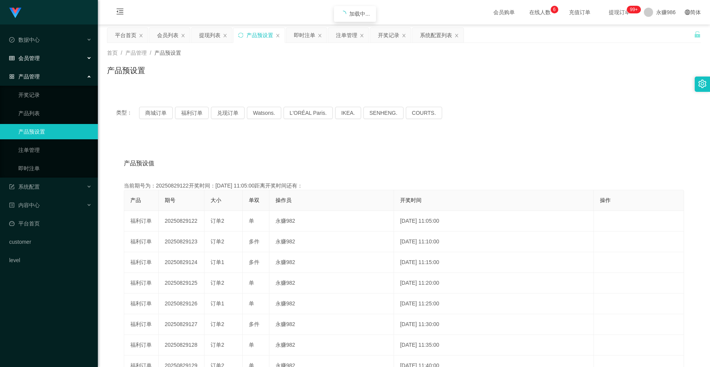 The width and height of the screenshot is (710, 367). I want to click on button: IKEA., so click(348, 113).